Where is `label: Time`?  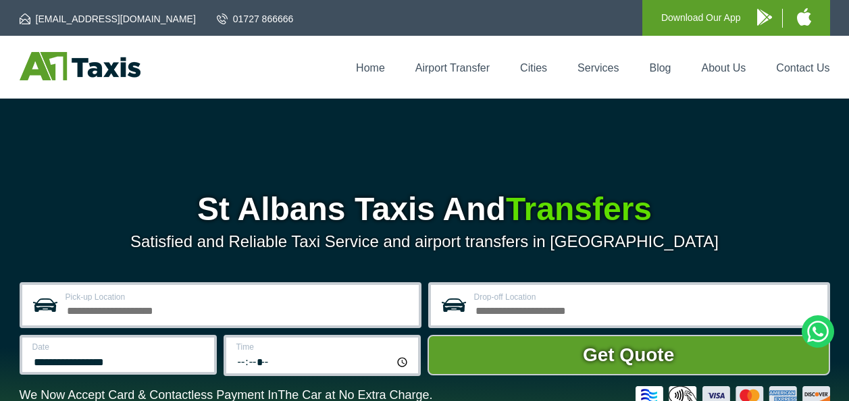
label: Time is located at coordinates (323, 347).